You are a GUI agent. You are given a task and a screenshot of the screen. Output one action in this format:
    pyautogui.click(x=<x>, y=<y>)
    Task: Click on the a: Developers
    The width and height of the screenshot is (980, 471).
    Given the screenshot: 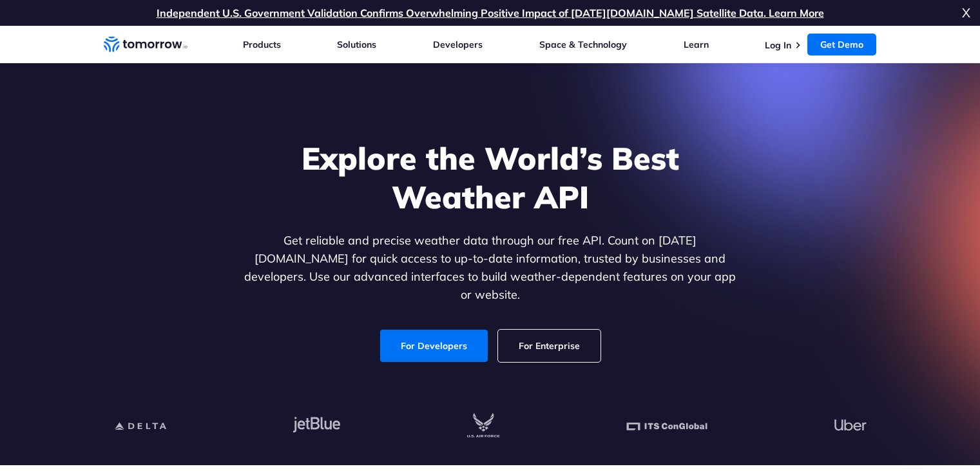 What is the action you would take?
    pyautogui.click(x=458, y=45)
    